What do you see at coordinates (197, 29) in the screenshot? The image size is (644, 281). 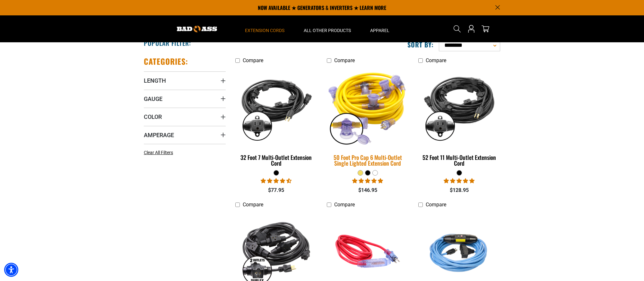 I see `img: Bad Ass Extension Cords` at bounding box center [197, 29].